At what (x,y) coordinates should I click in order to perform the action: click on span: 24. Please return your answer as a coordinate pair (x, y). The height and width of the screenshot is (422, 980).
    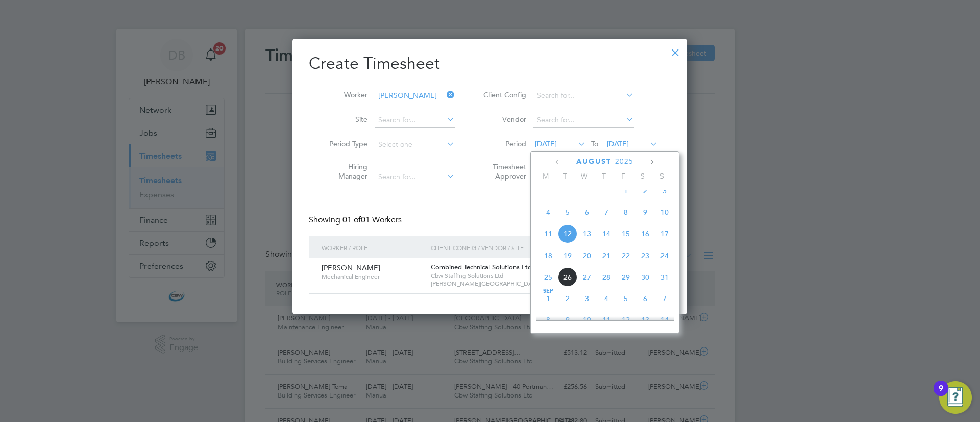
    Looking at the image, I should click on (665, 255).